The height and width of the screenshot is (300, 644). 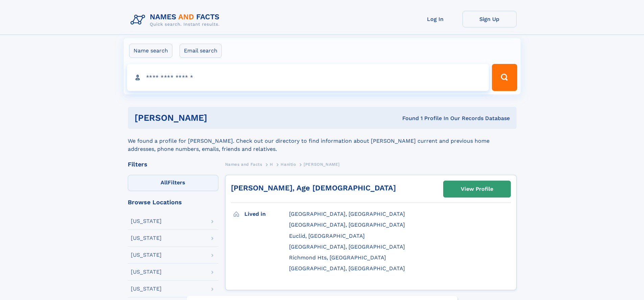 I want to click on a: Log In, so click(x=435, y=19).